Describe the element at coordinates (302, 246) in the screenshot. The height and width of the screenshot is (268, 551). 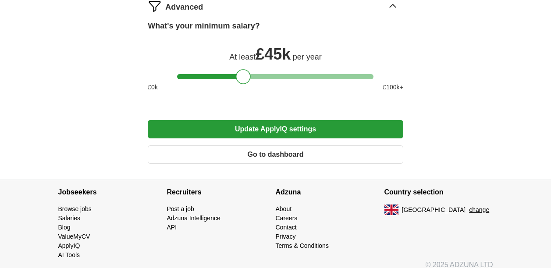
I see `a: Terms & Conditions` at that location.